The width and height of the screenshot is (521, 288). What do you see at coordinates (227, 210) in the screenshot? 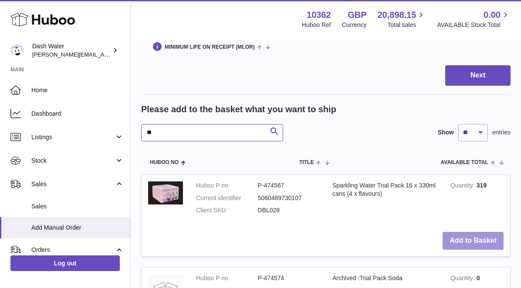
I see `dt: Client SKU` at bounding box center [227, 210].